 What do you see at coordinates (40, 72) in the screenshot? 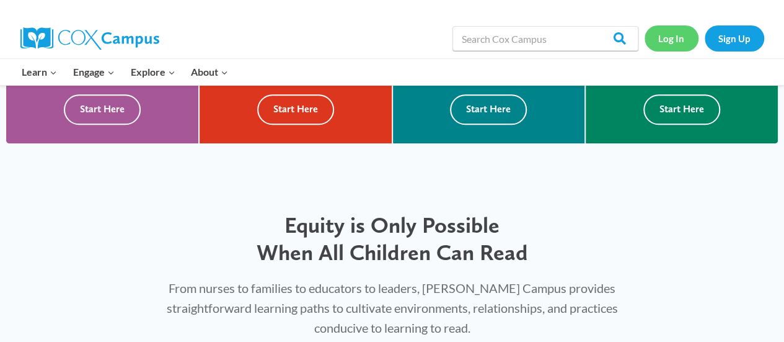
I see `button: Child menu of Learn` at bounding box center [40, 72].